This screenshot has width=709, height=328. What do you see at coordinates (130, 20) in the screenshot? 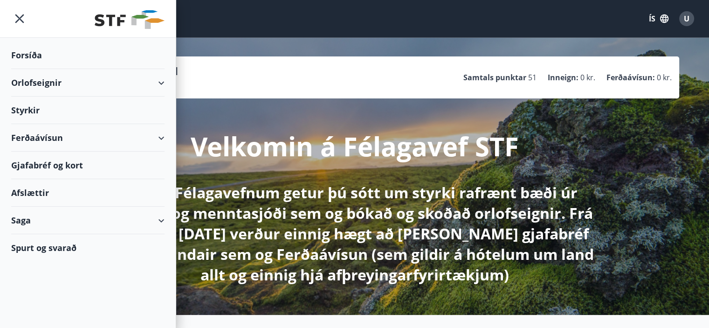
I see `img: union_logo` at bounding box center [130, 20].